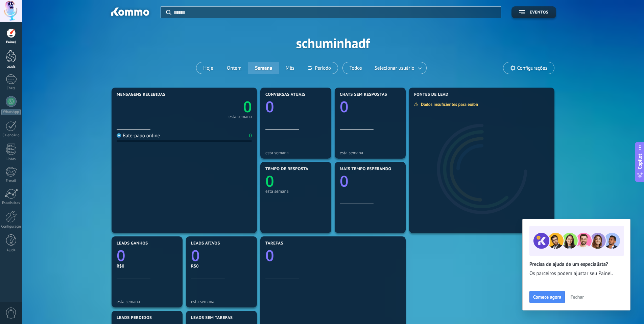  What do you see at coordinates (355, 68) in the screenshot?
I see `button: Todos` at bounding box center [355, 68].